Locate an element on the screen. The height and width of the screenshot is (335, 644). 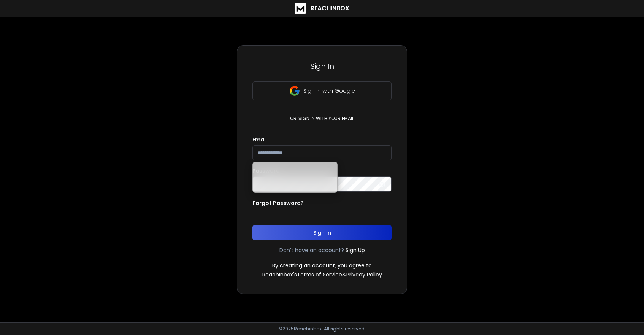
p: By creating an account, you agree to is located at coordinates (322, 265).